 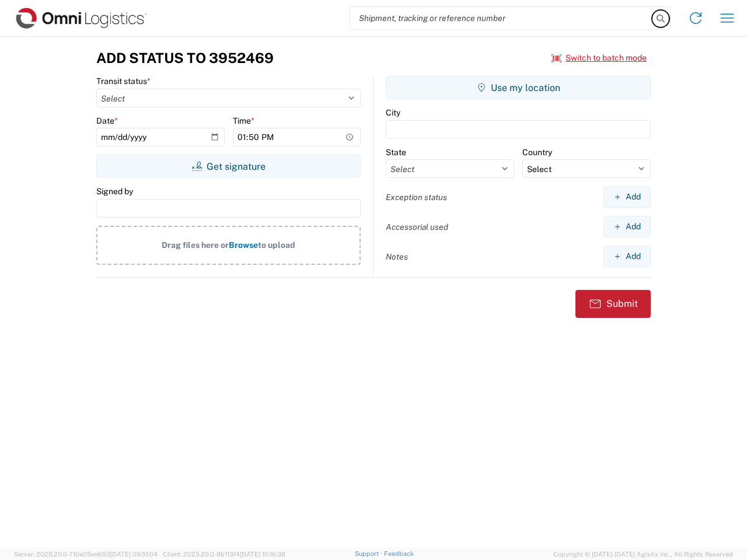 I want to click on button: Submit, so click(x=613, y=304).